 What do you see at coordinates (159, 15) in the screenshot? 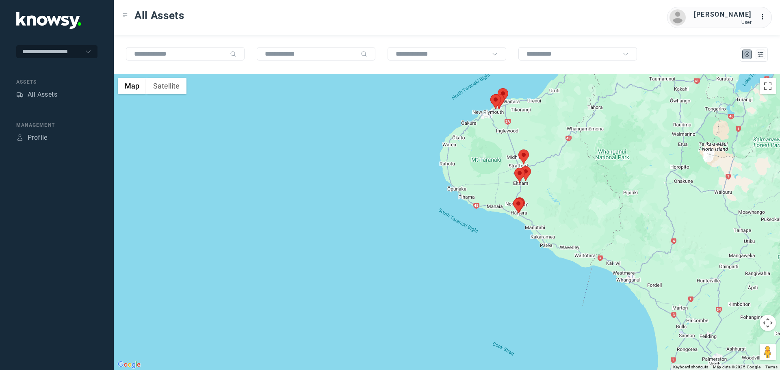
I see `span: All Assets` at bounding box center [159, 15].